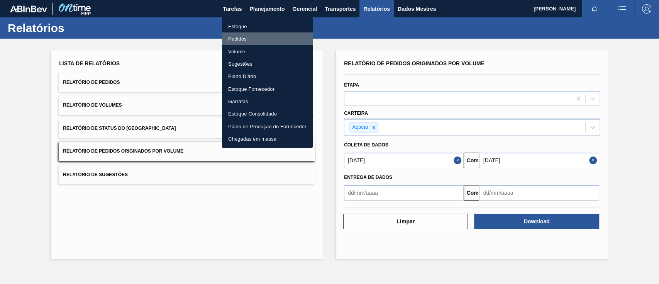 The image size is (659, 284). What do you see at coordinates (267, 139) in the screenshot?
I see `a: Chegadas em massa` at bounding box center [267, 139].